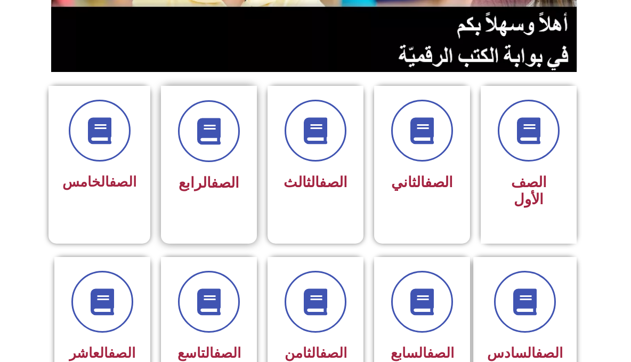  What do you see at coordinates (209, 183) in the screenshot?
I see `span: الرابع` at bounding box center [209, 183].